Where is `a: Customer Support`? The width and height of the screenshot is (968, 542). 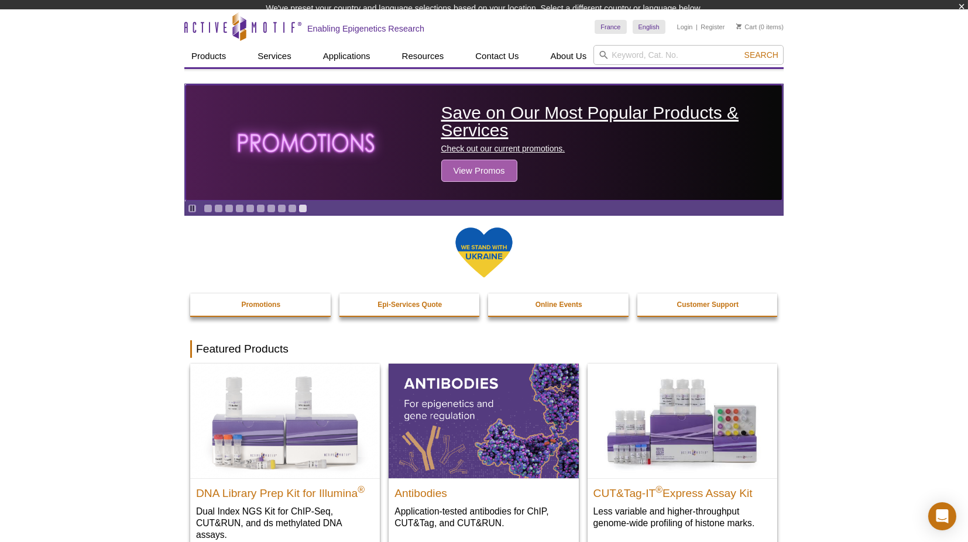
a: Customer Support is located at coordinates (708, 305).